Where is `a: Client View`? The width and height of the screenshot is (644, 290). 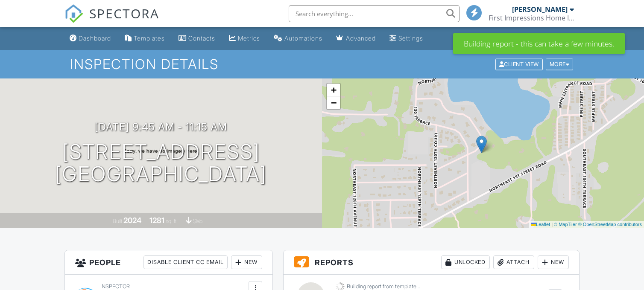
a: Client View is located at coordinates (520, 64).